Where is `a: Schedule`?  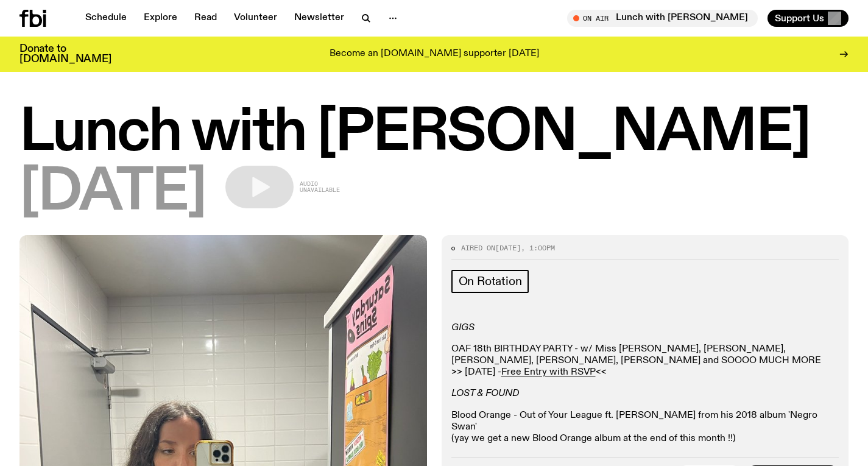 a: Schedule is located at coordinates (106, 18).